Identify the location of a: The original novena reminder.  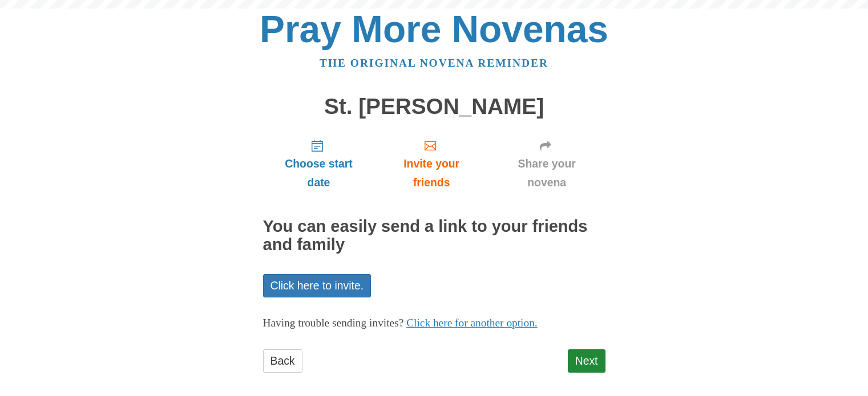
(433, 63).